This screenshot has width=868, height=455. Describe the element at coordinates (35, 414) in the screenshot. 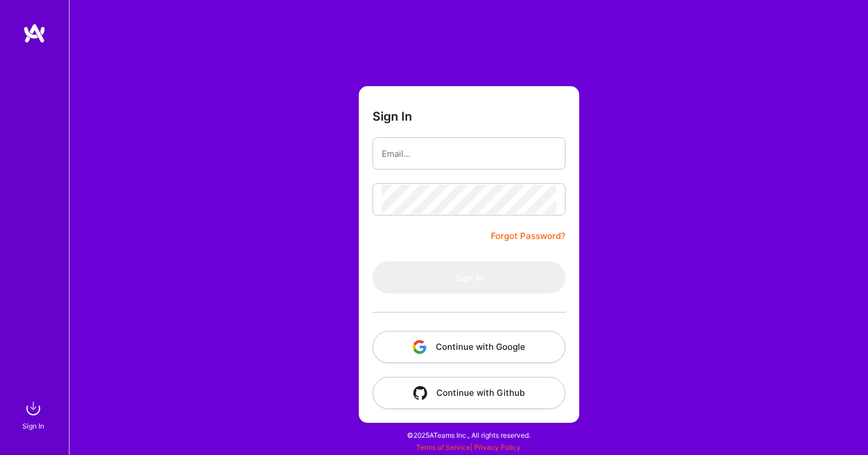

I see `a: sign inSign In` at that location.